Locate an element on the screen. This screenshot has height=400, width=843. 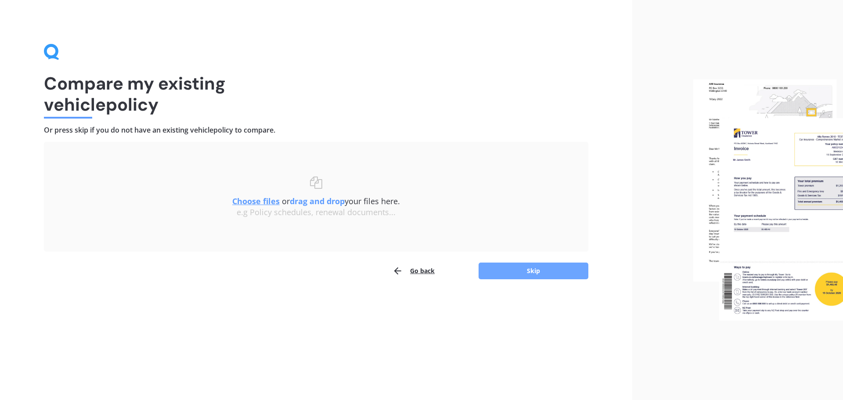
button: Skip is located at coordinates (533, 271).